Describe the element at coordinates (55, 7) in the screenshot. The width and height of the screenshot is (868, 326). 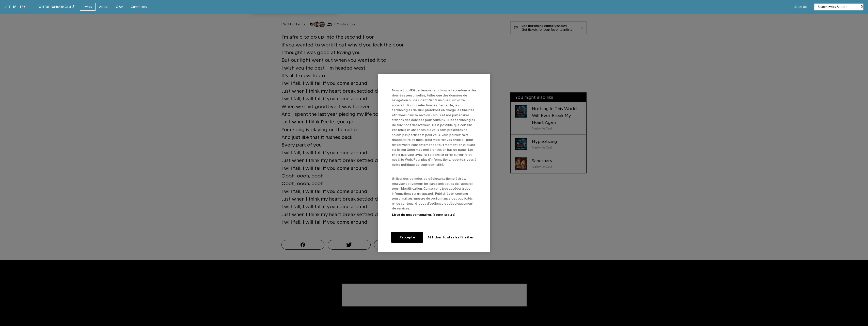
I see `div: I Will Fall - Nashville Cast` at that location.